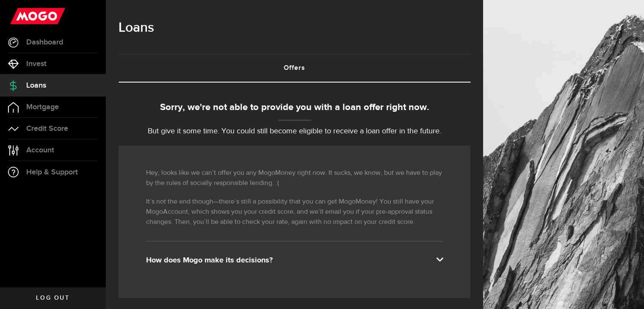  Describe the element at coordinates (47, 129) in the screenshot. I see `span: Credit Score` at that location.